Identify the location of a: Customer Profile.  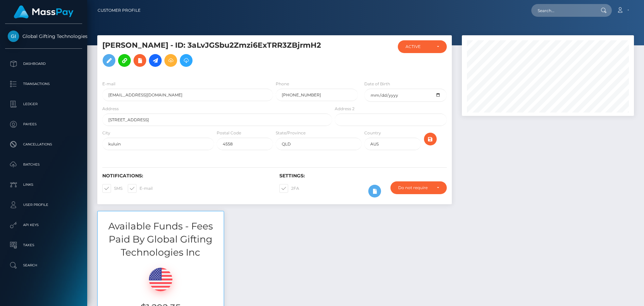
(119, 10).